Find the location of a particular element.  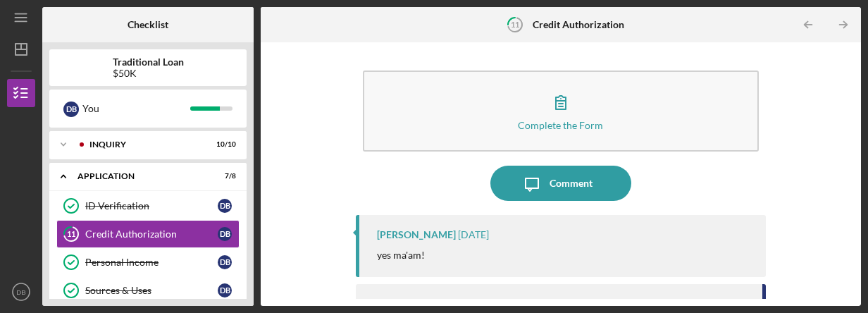

button: DB is located at coordinates (21, 293).